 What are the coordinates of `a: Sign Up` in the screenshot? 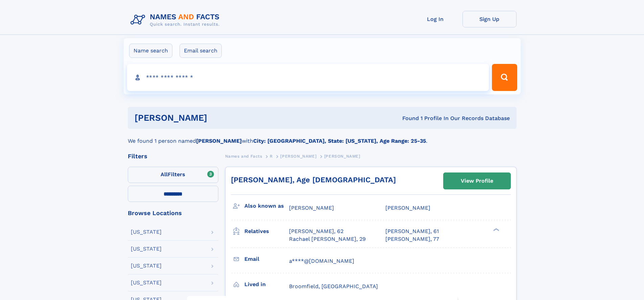 It's located at (490, 19).